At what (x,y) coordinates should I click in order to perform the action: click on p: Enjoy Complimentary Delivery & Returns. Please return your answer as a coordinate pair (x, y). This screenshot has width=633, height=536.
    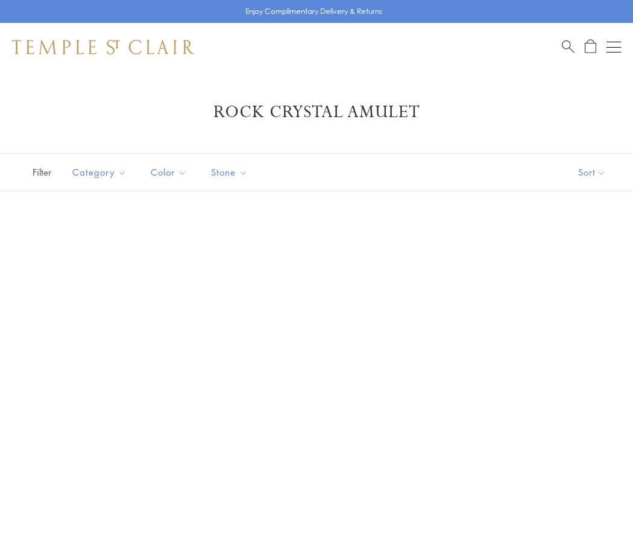
    Looking at the image, I should click on (314, 11).